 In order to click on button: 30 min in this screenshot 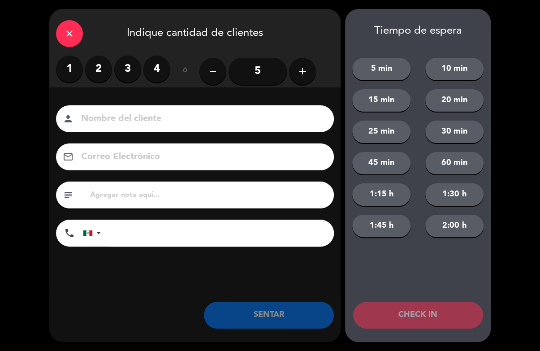, I will do `click(455, 132)`.